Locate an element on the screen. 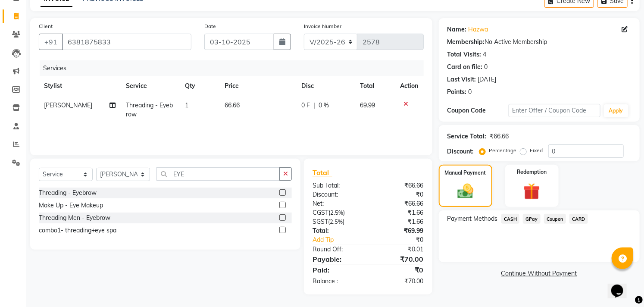 The image size is (644, 307). th: Stylist is located at coordinates (80, 86).